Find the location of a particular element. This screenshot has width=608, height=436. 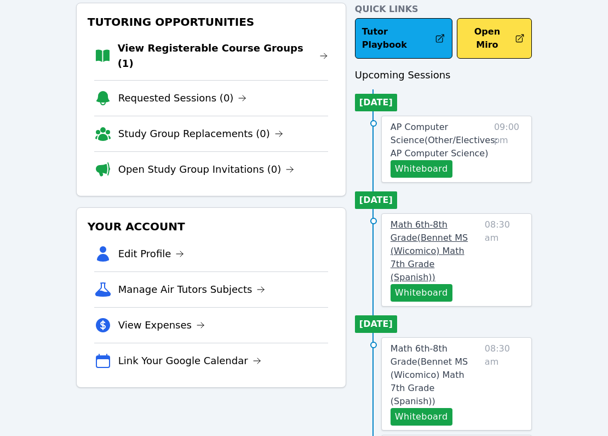

a: Link Your Google Calendar is located at coordinates (190, 360).